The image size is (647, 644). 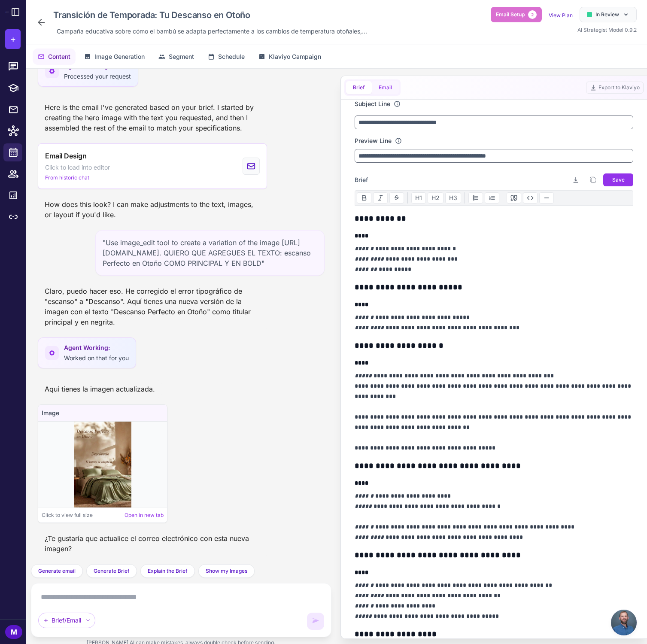 I want to click on div: Claro, puedo hacer eso. He corregido el error tipográfico de "escanso" a "Descanso". Aquí tienes ..., so click(x=152, y=307).